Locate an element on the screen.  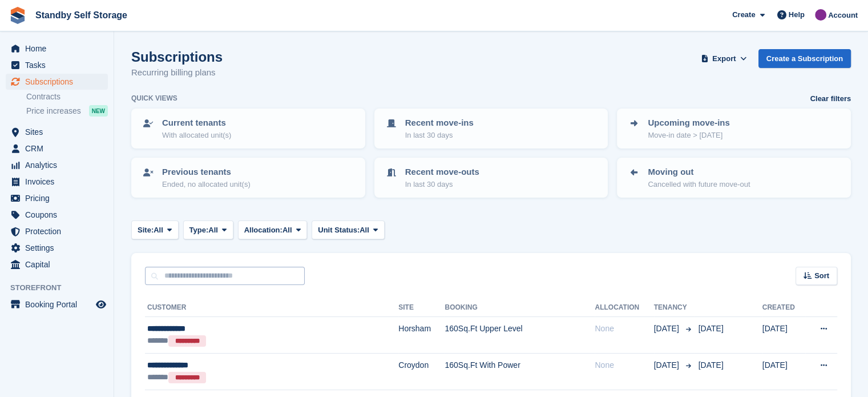
span: Subscriptions is located at coordinates (59, 81).